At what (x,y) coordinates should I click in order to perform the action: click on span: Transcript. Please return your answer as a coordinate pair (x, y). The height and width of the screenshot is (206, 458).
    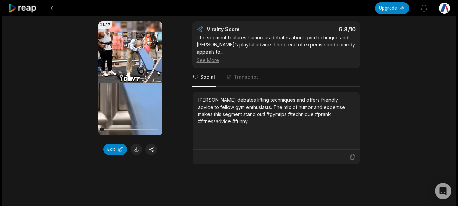
    Looking at the image, I should click on (246, 77).